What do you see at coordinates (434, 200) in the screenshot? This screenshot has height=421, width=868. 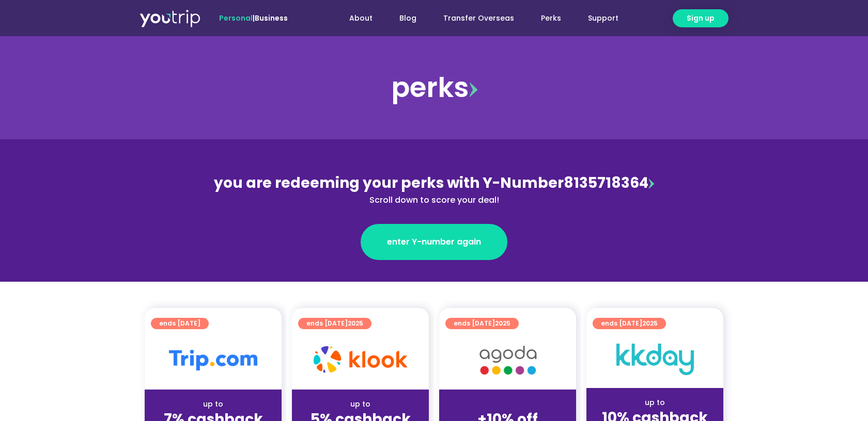 I see `div: Scroll down to score your deal!` at bounding box center [434, 200].